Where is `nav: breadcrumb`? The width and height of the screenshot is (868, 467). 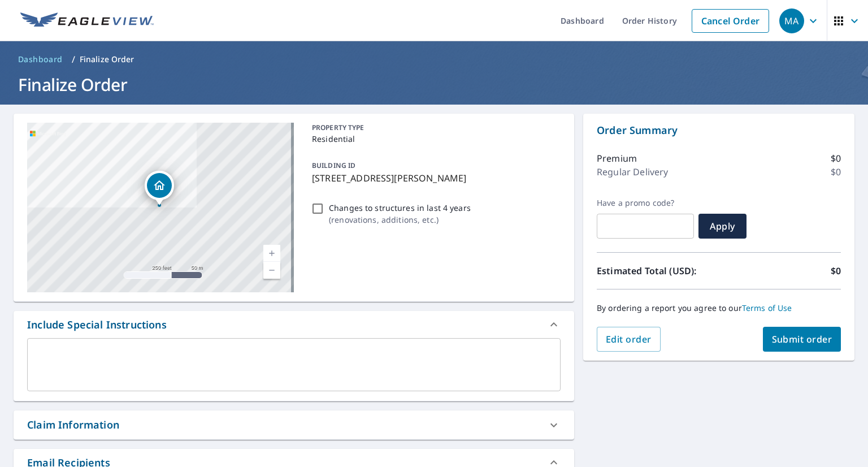 nav: breadcrumb is located at coordinates (434, 59).